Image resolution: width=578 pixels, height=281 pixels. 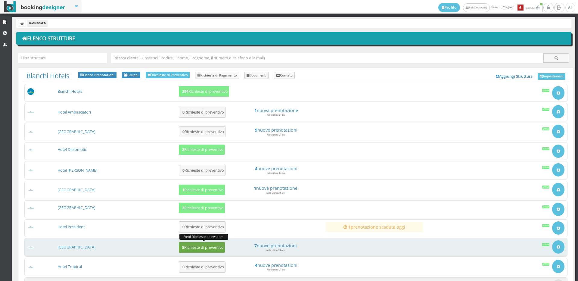 I want to click on strong: 1, so click(x=255, y=188).